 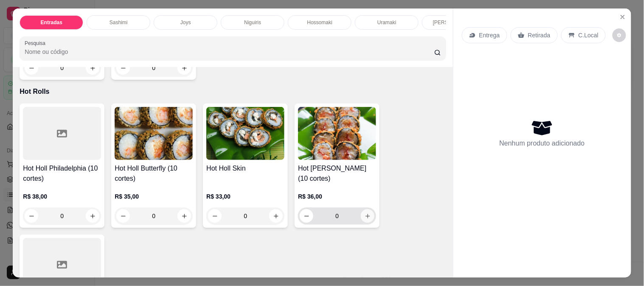 What do you see at coordinates (489, 35) in the screenshot?
I see `p: Entrega` at bounding box center [489, 35].